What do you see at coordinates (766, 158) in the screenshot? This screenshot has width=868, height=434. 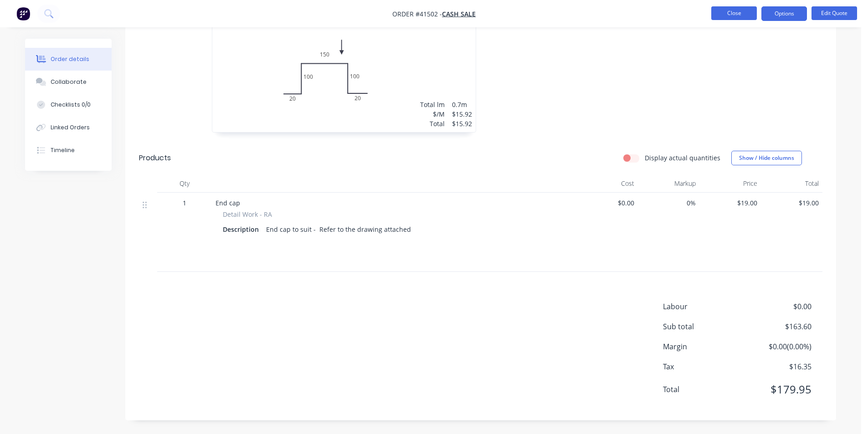 I see `button: Show / Hide columns` at bounding box center [766, 158].